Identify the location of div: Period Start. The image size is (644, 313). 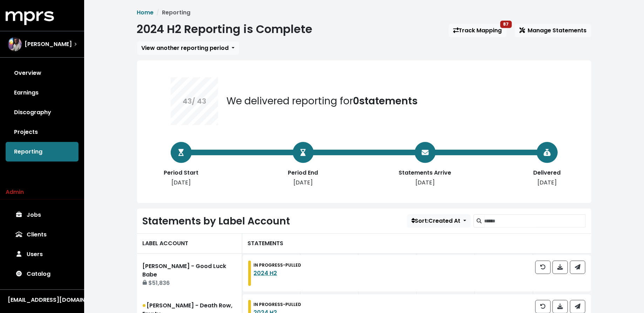
(181, 173).